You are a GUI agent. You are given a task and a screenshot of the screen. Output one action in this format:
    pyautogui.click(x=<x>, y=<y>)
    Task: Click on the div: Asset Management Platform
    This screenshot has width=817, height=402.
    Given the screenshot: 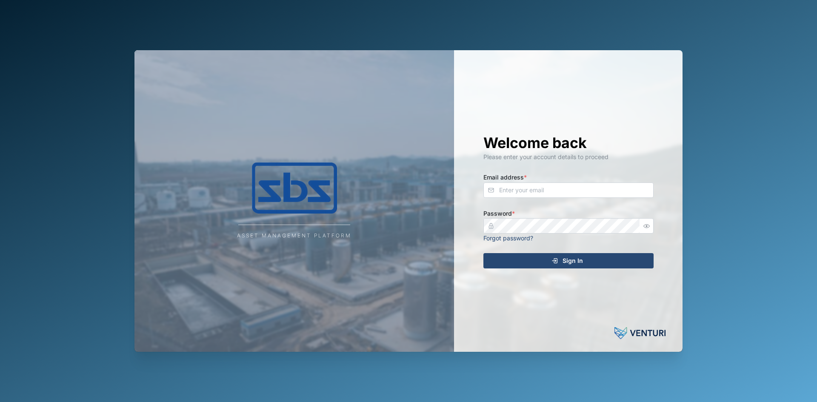 What is the action you would take?
    pyautogui.click(x=294, y=236)
    